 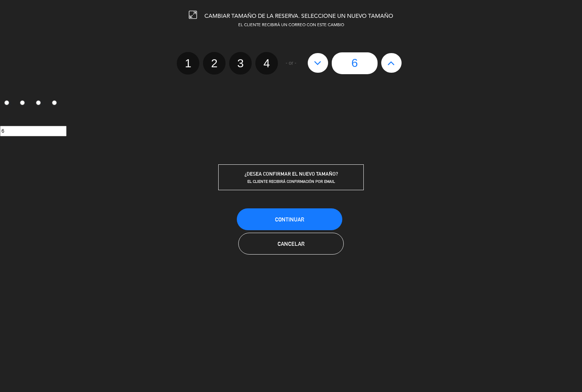 I want to click on span: - or -, so click(x=291, y=63).